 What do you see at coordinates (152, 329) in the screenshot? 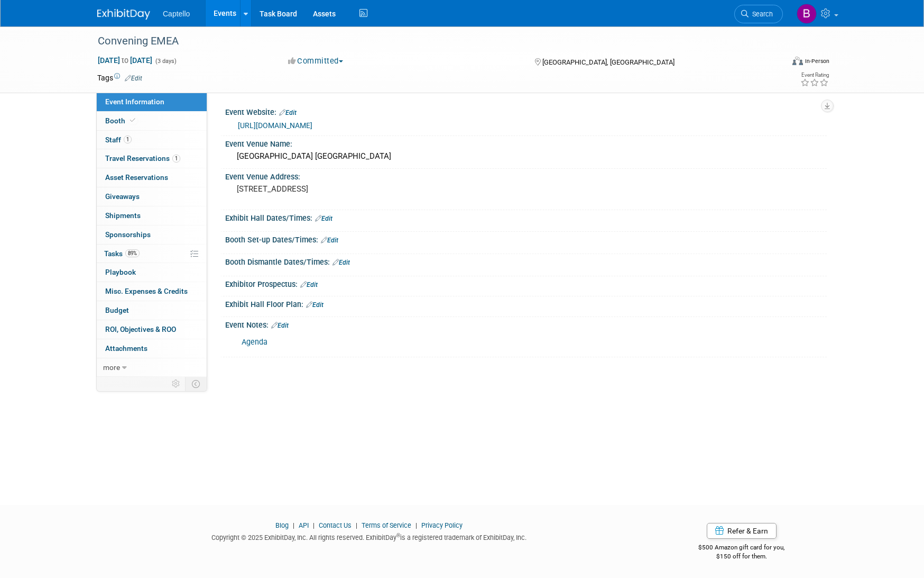
I see `a: ROI, Objectives & ROO` at bounding box center [152, 329].